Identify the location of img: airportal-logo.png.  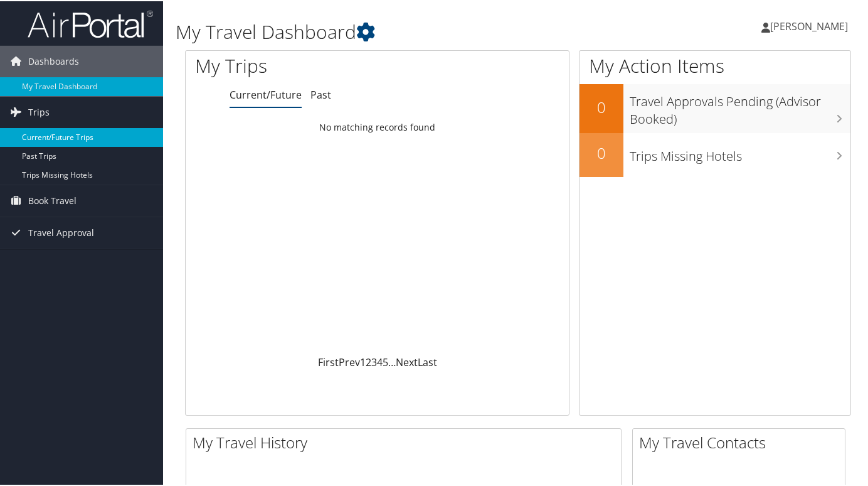
(90, 23).